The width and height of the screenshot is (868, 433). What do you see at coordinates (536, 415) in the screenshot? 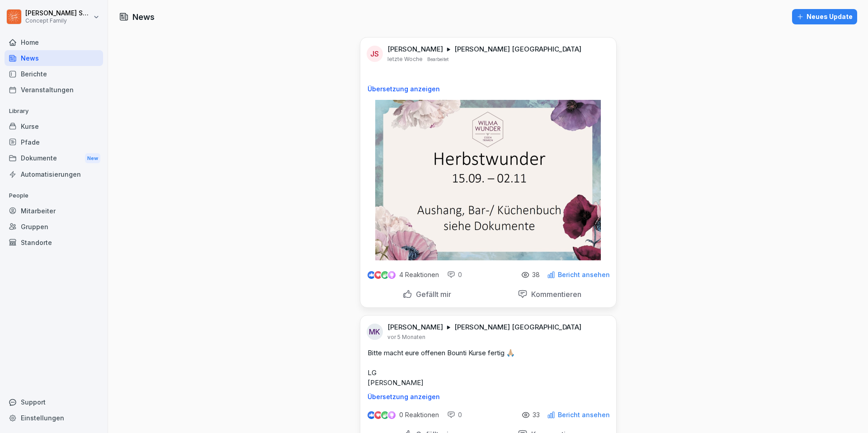
I see `p: 33` at bounding box center [536, 415].